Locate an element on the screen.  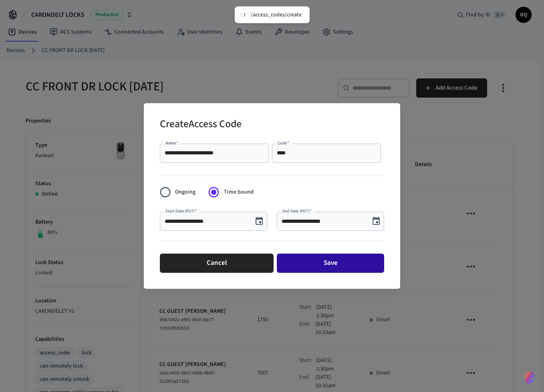
label: Code is located at coordinates (283, 143).